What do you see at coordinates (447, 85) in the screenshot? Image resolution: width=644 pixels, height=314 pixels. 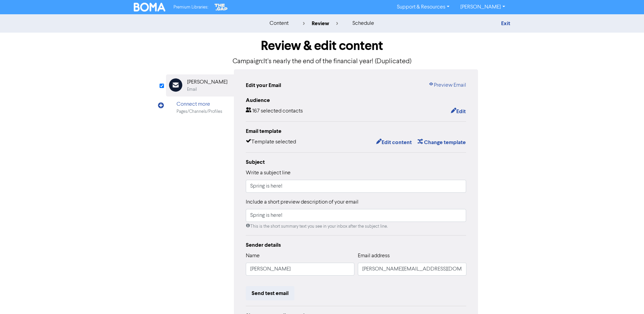 I see `a: Preview Email` at bounding box center [447, 85].